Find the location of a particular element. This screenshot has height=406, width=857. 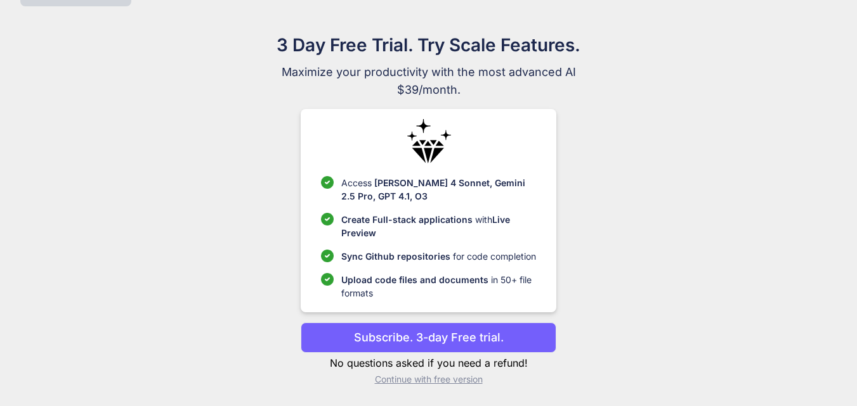

p: No questions asked if you need a refund! is located at coordinates (428, 363).